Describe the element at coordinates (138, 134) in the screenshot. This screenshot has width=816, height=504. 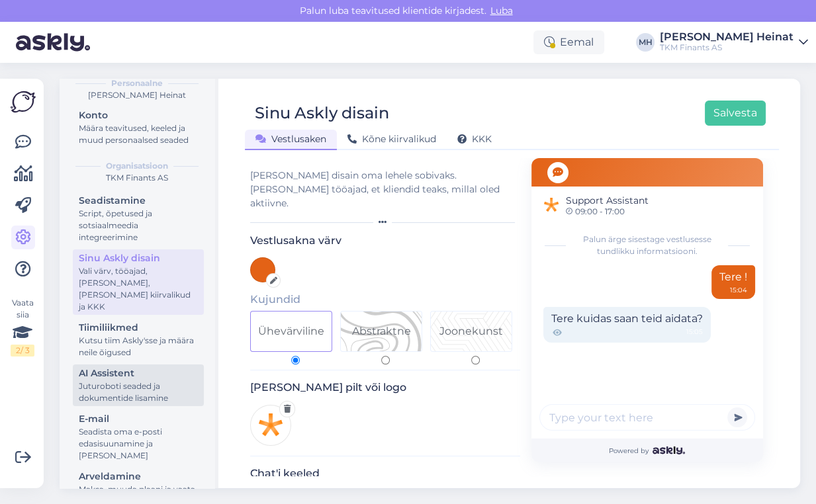
I see `div: Määra teavitused, keeled ja muud personaalsed seaded` at that location.